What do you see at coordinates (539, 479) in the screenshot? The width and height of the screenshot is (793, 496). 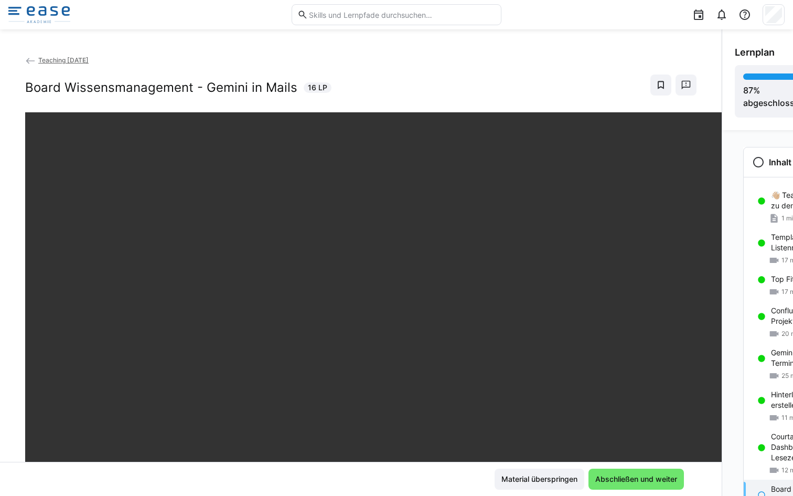 I see `button: Material überspringen` at bounding box center [539, 479].